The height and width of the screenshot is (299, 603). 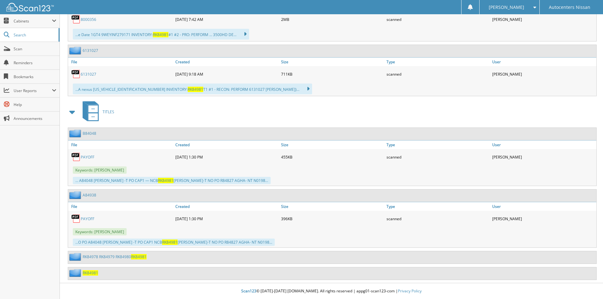 I want to click on div: 396KB, so click(x=332, y=219).